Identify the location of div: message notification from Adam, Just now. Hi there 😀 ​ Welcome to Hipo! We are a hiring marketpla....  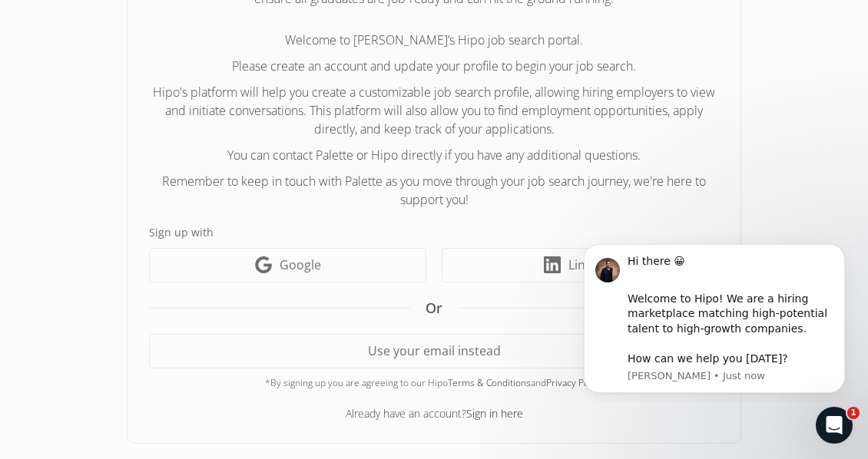
(154, 88).